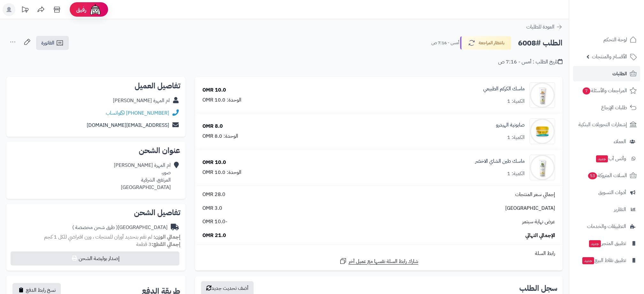 This screenshot has width=644, height=294. Describe the element at coordinates (610, 159) in the screenshot. I see `span: وآتس آب` at that location.